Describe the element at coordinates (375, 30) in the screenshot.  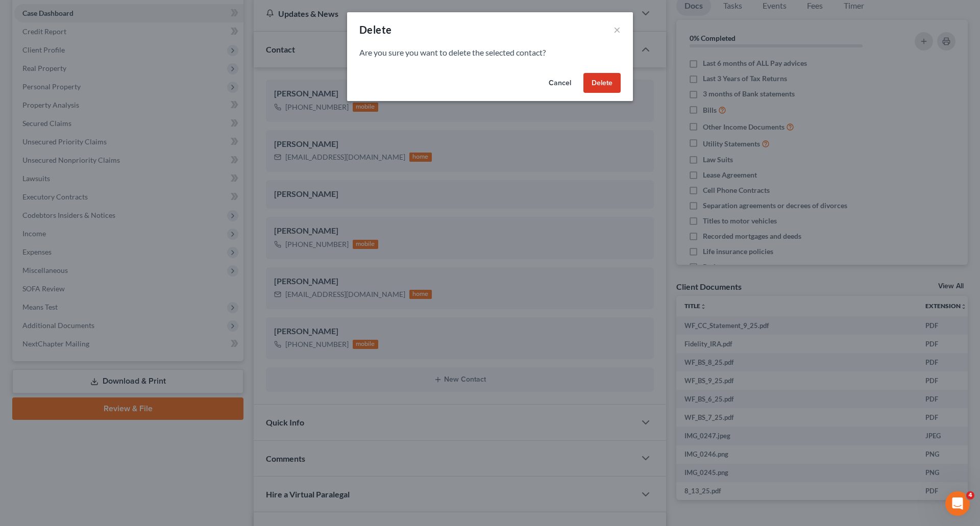
I see `div: Delete` at that location.